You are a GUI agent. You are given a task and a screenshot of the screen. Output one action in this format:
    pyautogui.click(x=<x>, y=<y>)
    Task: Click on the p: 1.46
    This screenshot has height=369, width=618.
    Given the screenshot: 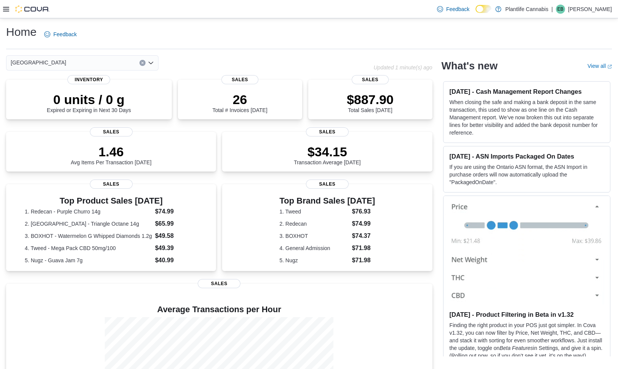 What is the action you would take?
    pyautogui.click(x=111, y=152)
    